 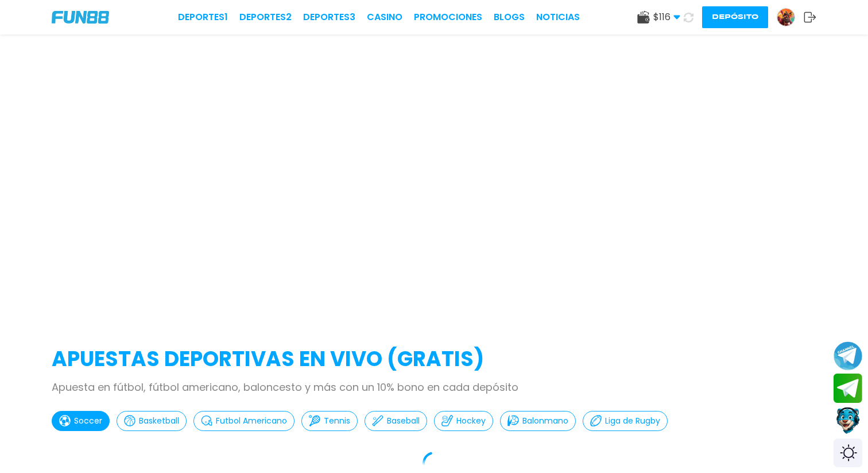 What do you see at coordinates (81, 420) in the screenshot?
I see `button: Soccer` at bounding box center [81, 420].